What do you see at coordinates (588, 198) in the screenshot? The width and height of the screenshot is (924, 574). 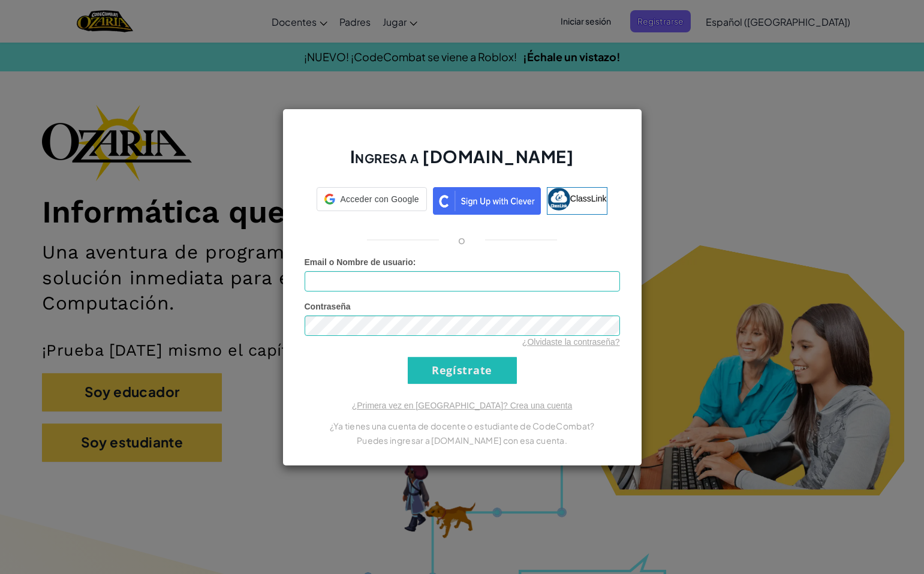 I see `span: ClassLink` at bounding box center [588, 198].